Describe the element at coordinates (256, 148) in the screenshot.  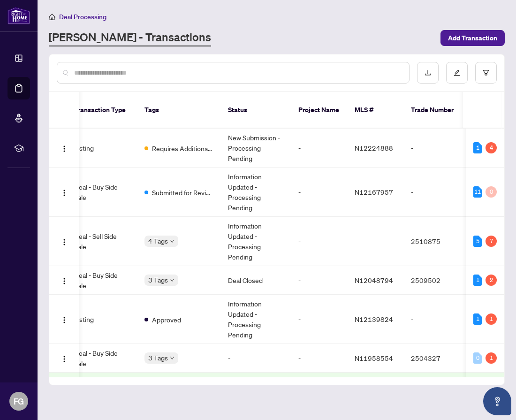
I see `td: New Submission - Processing Pending` at that location.